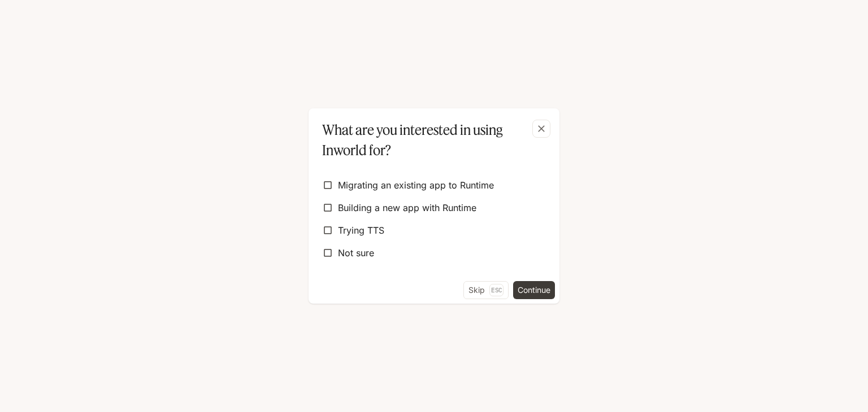 The image size is (868, 412). Describe the element at coordinates (407, 208) in the screenshot. I see `span: Building a new app with Runtime` at that location.